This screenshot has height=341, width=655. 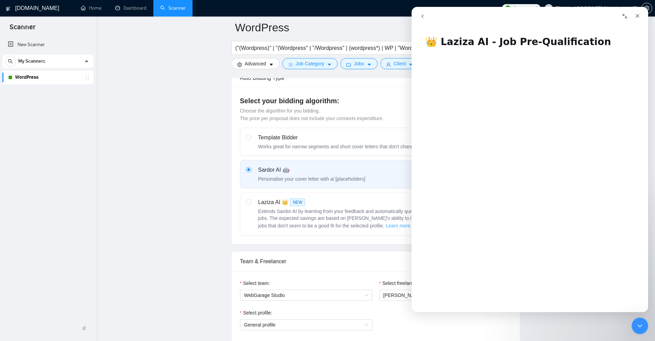 I want to click on div: Works great for narrow segments and short cover letters that don't change., so click(x=338, y=146).